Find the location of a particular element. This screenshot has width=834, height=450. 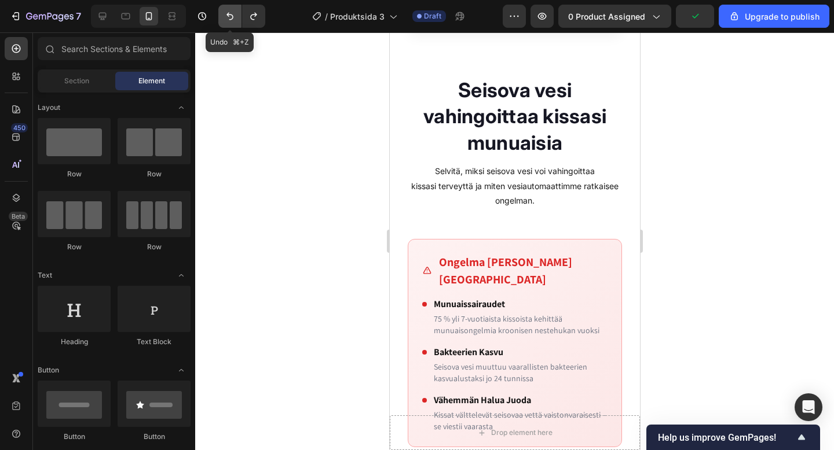

button: Upgrade to publish is located at coordinates (773, 16).